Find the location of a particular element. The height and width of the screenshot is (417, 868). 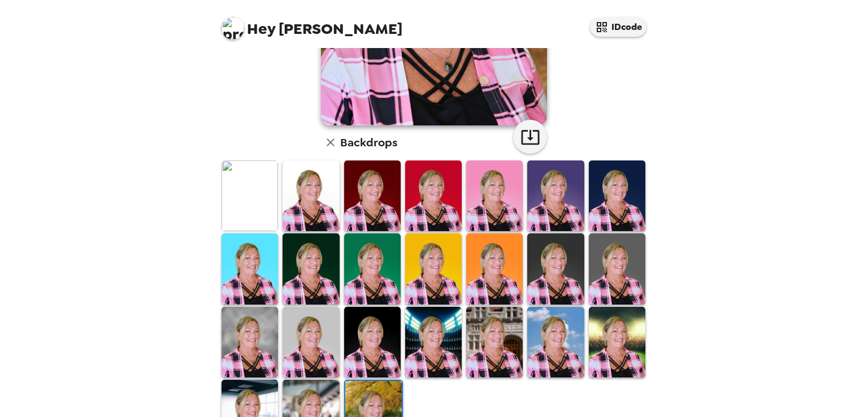

img: profile pic is located at coordinates (232, 28).